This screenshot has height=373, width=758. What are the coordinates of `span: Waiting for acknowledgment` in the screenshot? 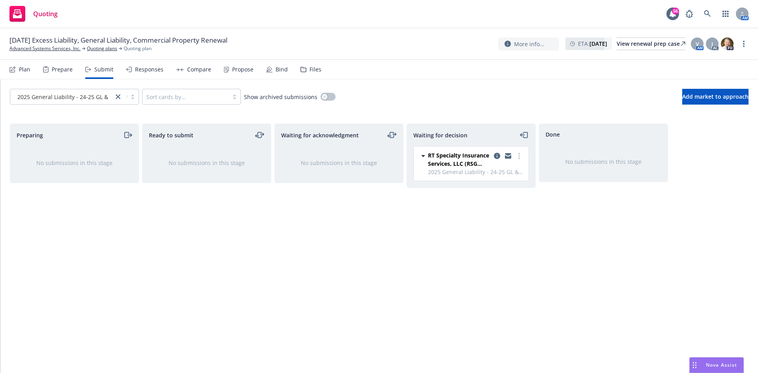 It's located at (320, 135).